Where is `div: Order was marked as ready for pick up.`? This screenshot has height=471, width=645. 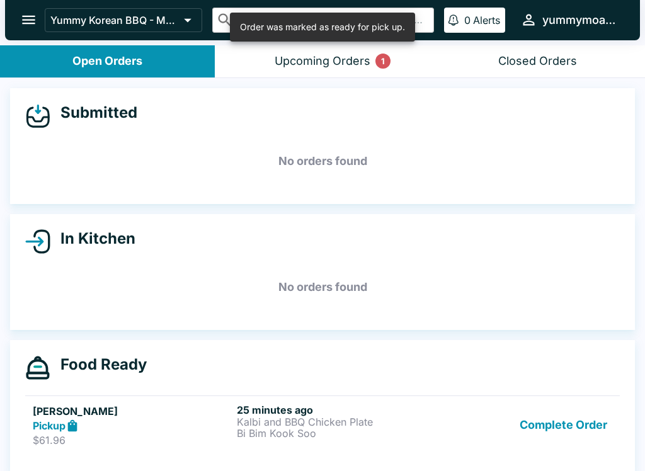
div: Order was marked as ready for pick up. is located at coordinates (322, 27).